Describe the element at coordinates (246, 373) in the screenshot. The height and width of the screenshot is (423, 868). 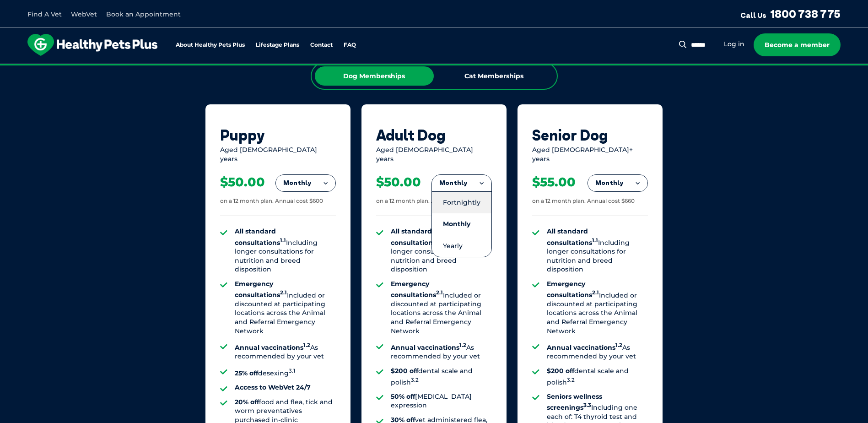
I see `strong: 25% off` at that location.